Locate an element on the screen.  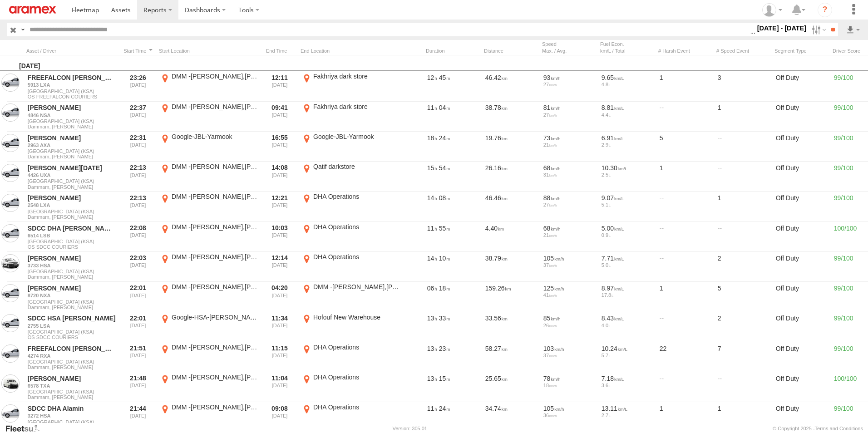
div: 33.56 is located at coordinates (512, 328).